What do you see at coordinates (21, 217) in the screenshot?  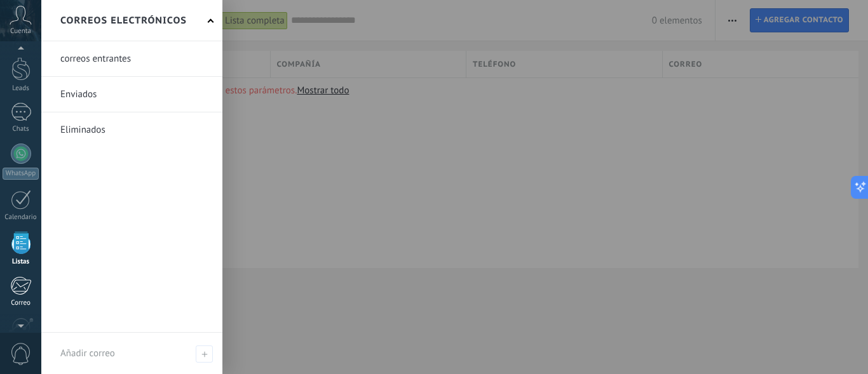 I see `div: Calendario` at bounding box center [21, 217].